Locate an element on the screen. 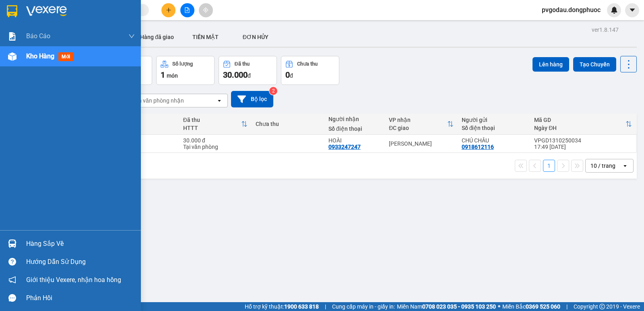  div: Ghi chú is located at coordinates (143, 128).